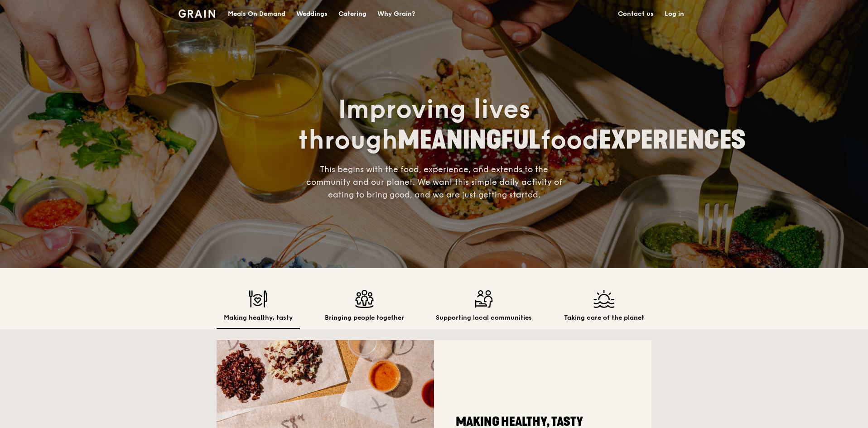 Image resolution: width=868 pixels, height=428 pixels. What do you see at coordinates (522, 125) in the screenshot?
I see `span: Improving lives through food` at bounding box center [522, 125].